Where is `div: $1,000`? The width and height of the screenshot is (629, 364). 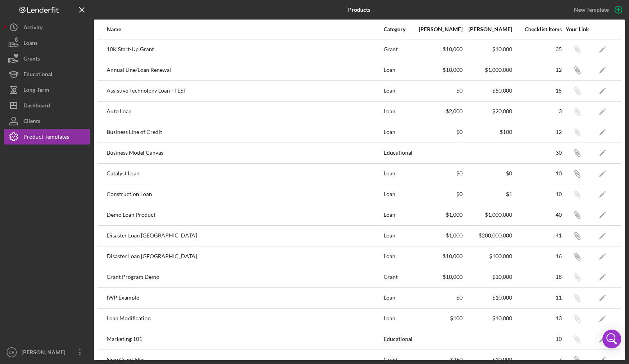
div: $1,000 is located at coordinates (438, 236).